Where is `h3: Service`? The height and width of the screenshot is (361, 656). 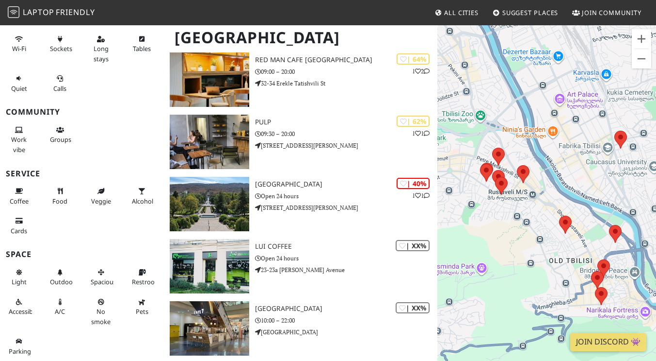 h3: Service is located at coordinates (82, 173).